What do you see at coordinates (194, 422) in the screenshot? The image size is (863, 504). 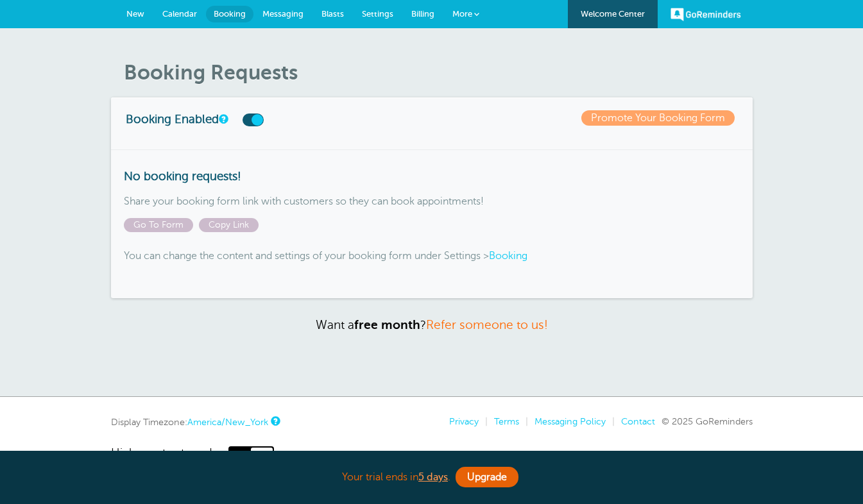 I see `div: Display Timezone:` at bounding box center [194, 422].